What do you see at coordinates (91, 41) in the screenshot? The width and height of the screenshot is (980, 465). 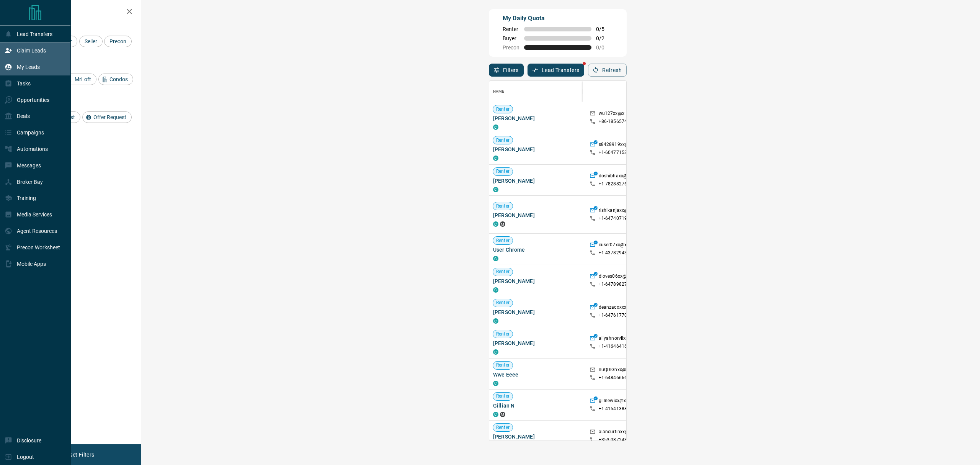 I see `div: Seller` at bounding box center [91, 41].